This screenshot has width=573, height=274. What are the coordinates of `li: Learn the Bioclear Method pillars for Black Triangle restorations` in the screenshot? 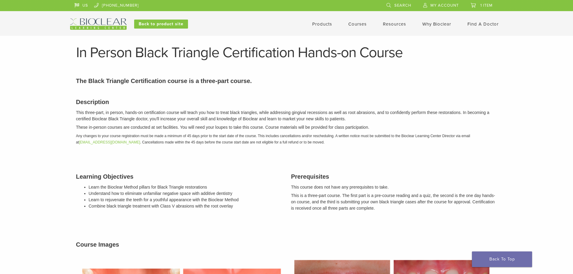 It's located at (185, 187).